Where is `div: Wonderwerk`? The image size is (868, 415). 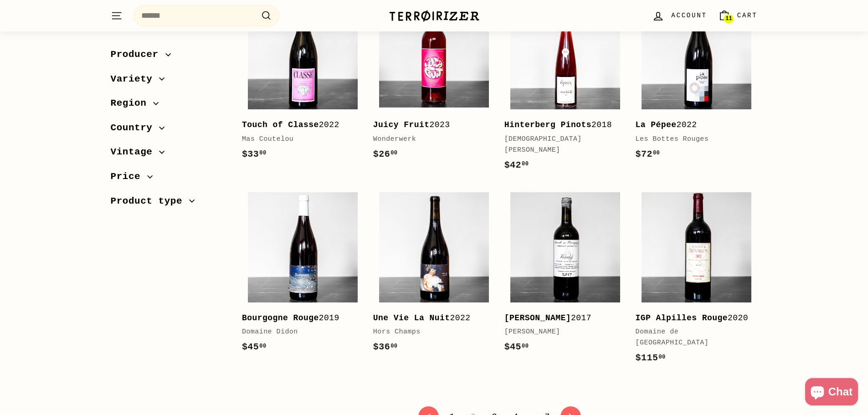
div: Wonderwerk is located at coordinates (430, 139).